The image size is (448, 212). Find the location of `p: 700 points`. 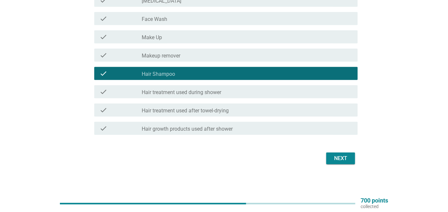

p: 700 points is located at coordinates (374, 201).